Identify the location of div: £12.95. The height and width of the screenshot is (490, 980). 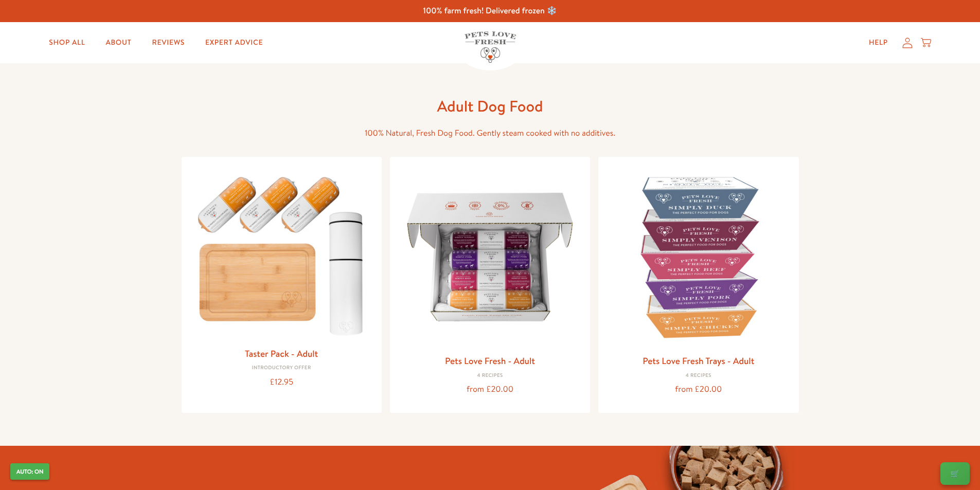
(281, 382).